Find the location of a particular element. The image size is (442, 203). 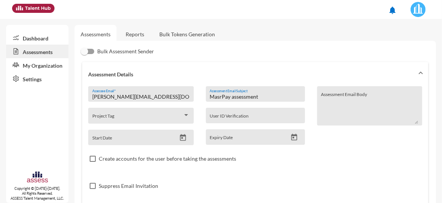

a: Dashboard is located at coordinates (37, 38).